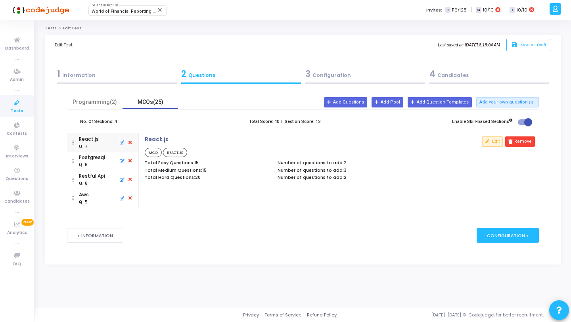 The image size is (571, 322). Describe the element at coordinates (519, 141) in the screenshot. I see `button: Remove` at that location.